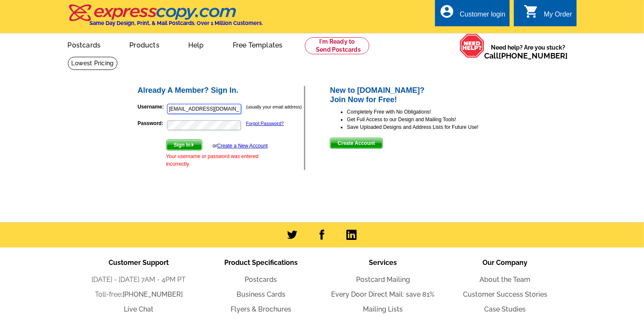 The width and height of the screenshot is (644, 320). What do you see at coordinates (261, 262) in the screenshot?
I see `span: Product Specifications` at bounding box center [261, 262].